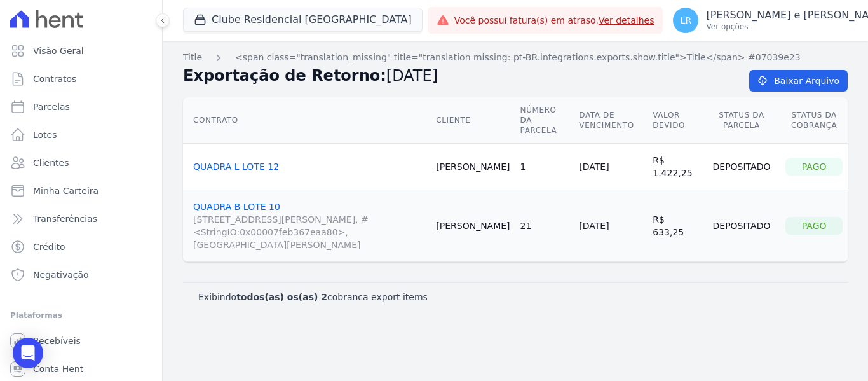  Describe the element at coordinates (193, 57) in the screenshot. I see `span: translation missing: pt-BR.integrations.exports.index.title` at that location.